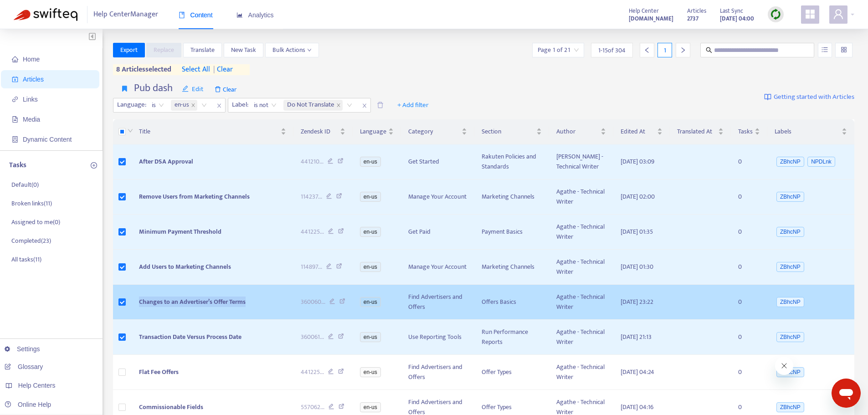 The width and height of the screenshot is (868, 415). I want to click on img: Swifteq, so click(46, 15).